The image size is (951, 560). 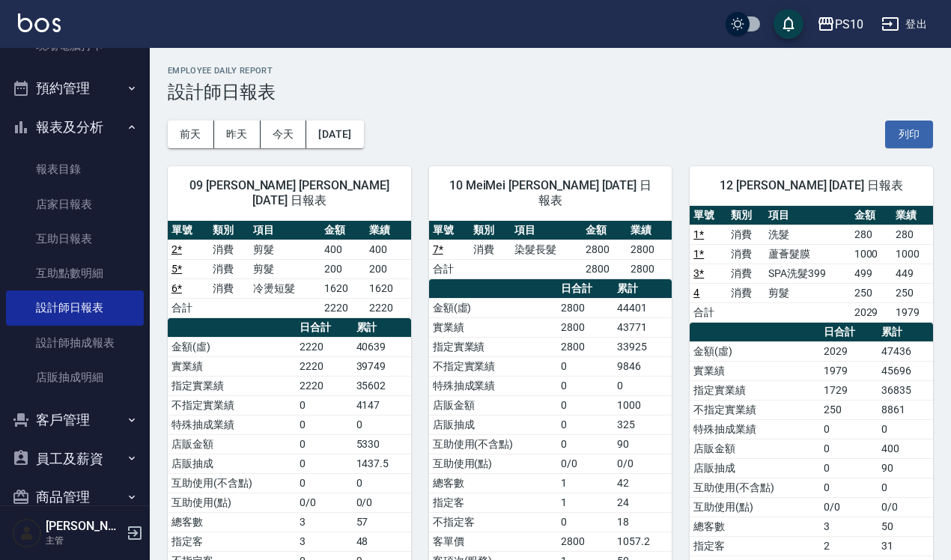 What do you see at coordinates (550, 70) in the screenshot?
I see `h2: Employee Daily Report` at bounding box center [550, 70].